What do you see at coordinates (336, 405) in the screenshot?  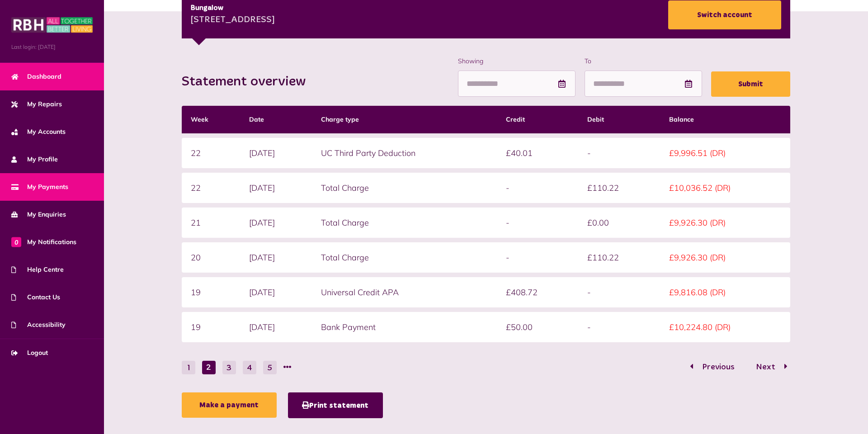 I see `button: Print statement` at bounding box center [336, 405].